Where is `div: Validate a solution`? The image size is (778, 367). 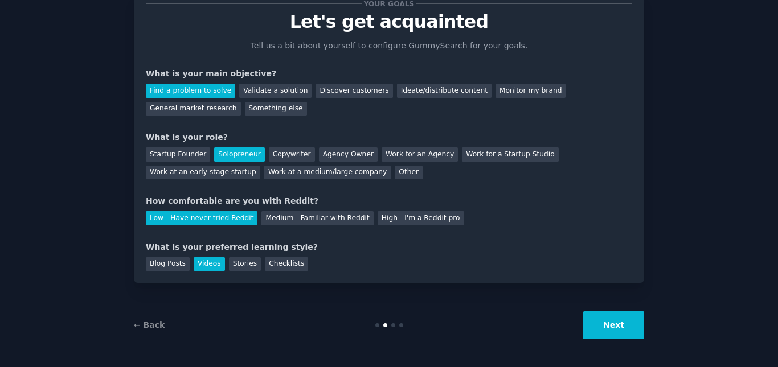 div: Validate a solution is located at coordinates (275, 91).